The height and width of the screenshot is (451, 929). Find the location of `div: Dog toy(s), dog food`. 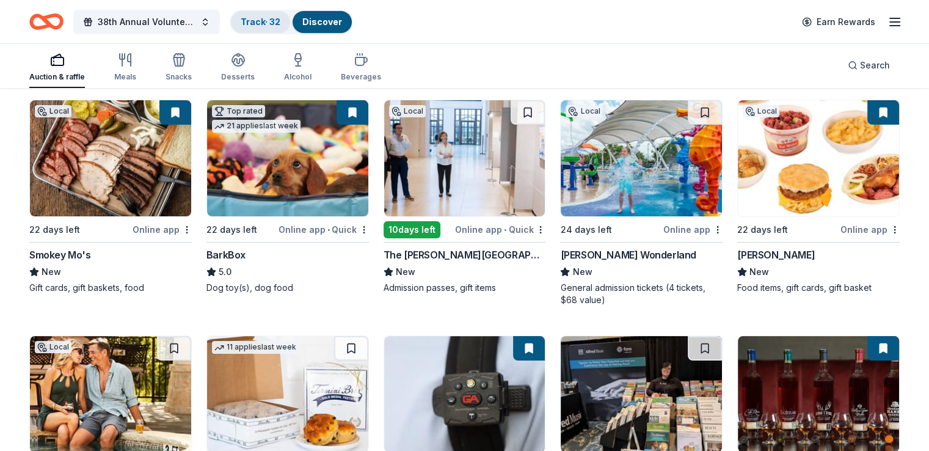

div: Dog toy(s), dog food is located at coordinates (288, 288).